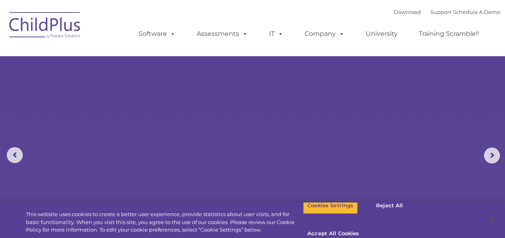 The image size is (505, 238). Describe the element at coordinates (440, 12) in the screenshot. I see `a: Support` at that location.